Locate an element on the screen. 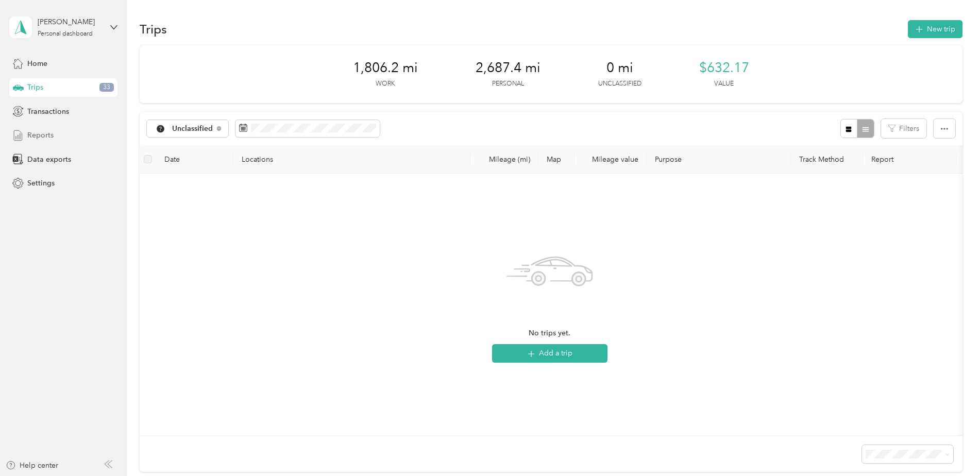 Image resolution: width=980 pixels, height=476 pixels. button: New trip is located at coordinates (935, 29).